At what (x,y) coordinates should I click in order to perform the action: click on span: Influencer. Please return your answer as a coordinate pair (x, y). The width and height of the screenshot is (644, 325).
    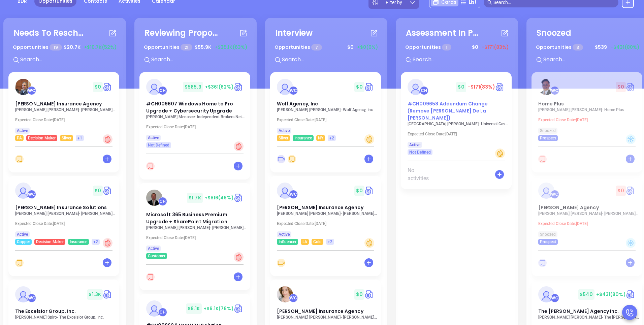
    Looking at the image, I should click on (287, 241).